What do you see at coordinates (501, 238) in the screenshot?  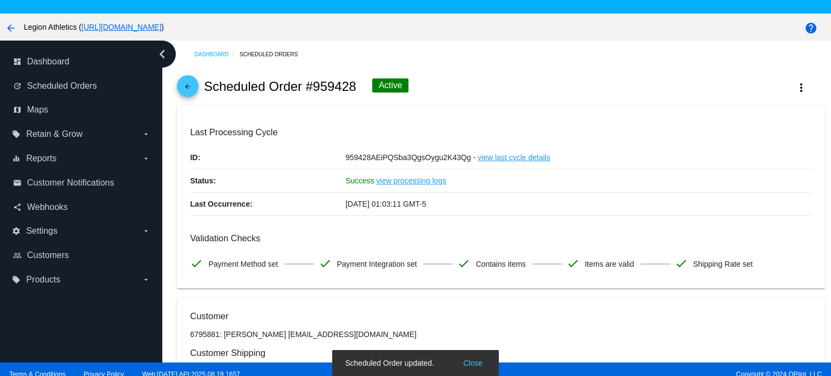 I see `h3: Validation Checks` at bounding box center [501, 238].